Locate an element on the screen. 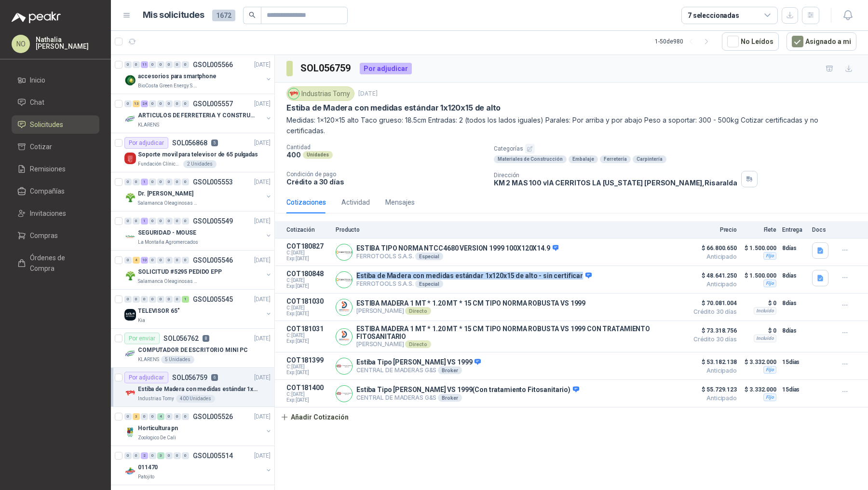 The image size is (868, 490). p: Cantidad is located at coordinates (386, 147).